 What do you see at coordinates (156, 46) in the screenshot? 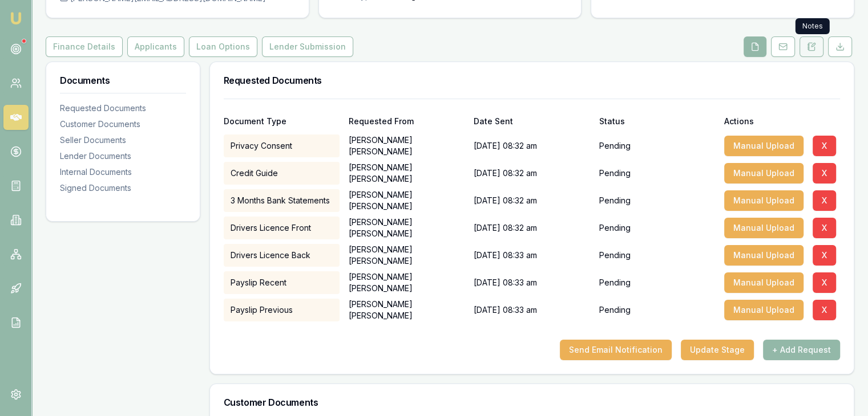
I see `button: Applicants` at bounding box center [156, 46].